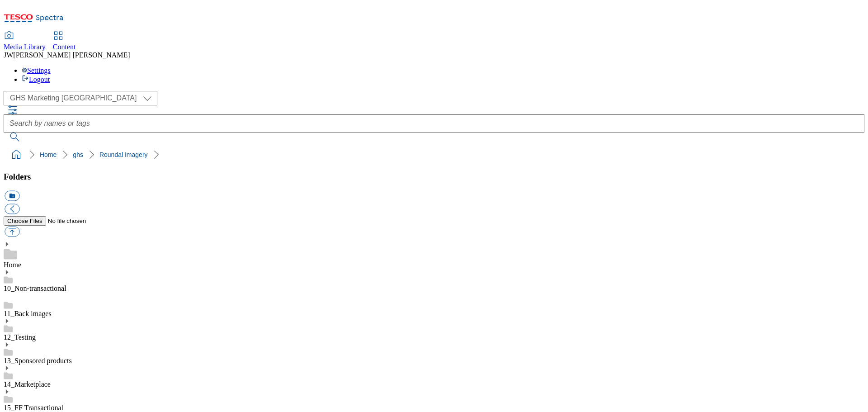 The width and height of the screenshot is (868, 412). I want to click on a: Media Library, so click(24, 41).